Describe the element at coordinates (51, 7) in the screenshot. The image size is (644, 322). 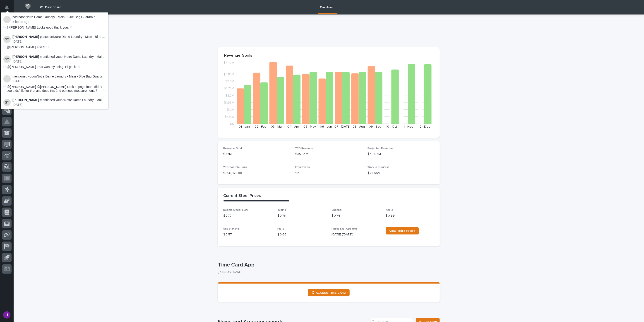
I see `h2: 01. Dashboard` at that location.